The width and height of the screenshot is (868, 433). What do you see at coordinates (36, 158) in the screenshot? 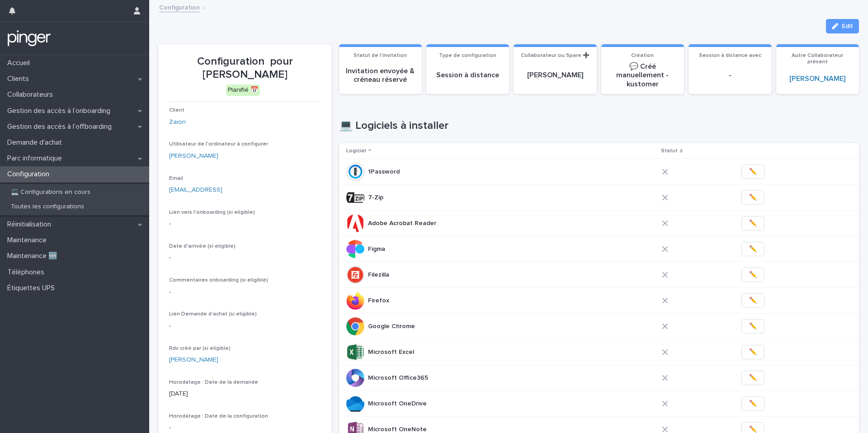
I see `p: Parc informatique` at bounding box center [36, 158].